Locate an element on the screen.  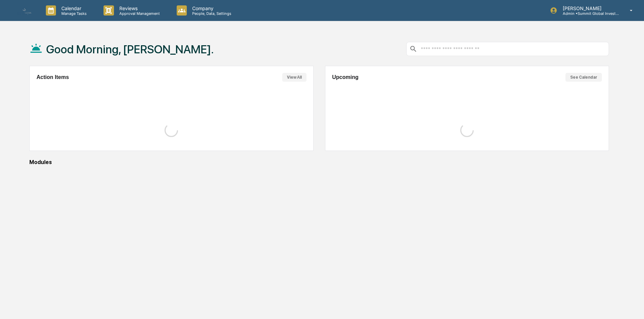
h2: Action Items is located at coordinates (53, 77).